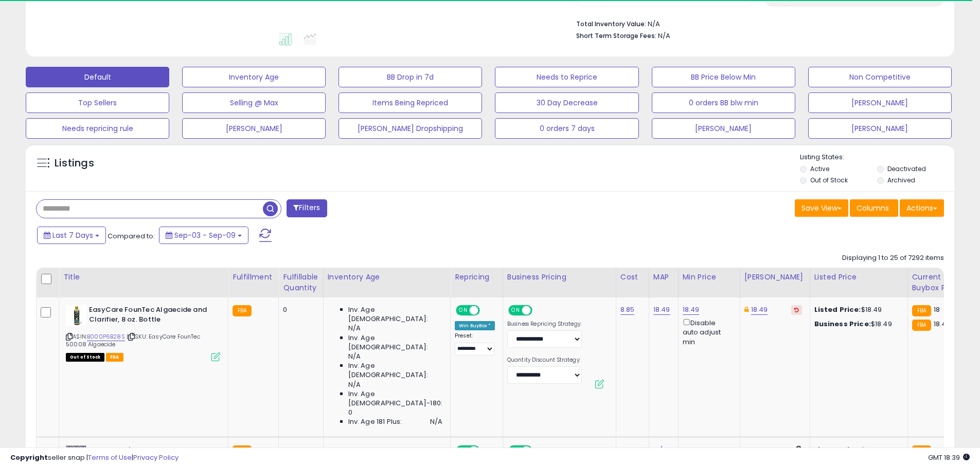  I want to click on div: Business Pricing, so click(559, 277).